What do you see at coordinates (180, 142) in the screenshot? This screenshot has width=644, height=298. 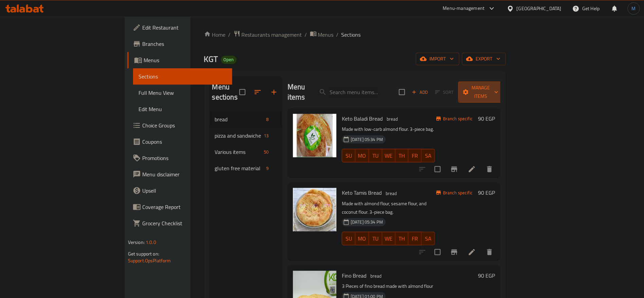 I see `a: Coupons` at bounding box center [180, 142].